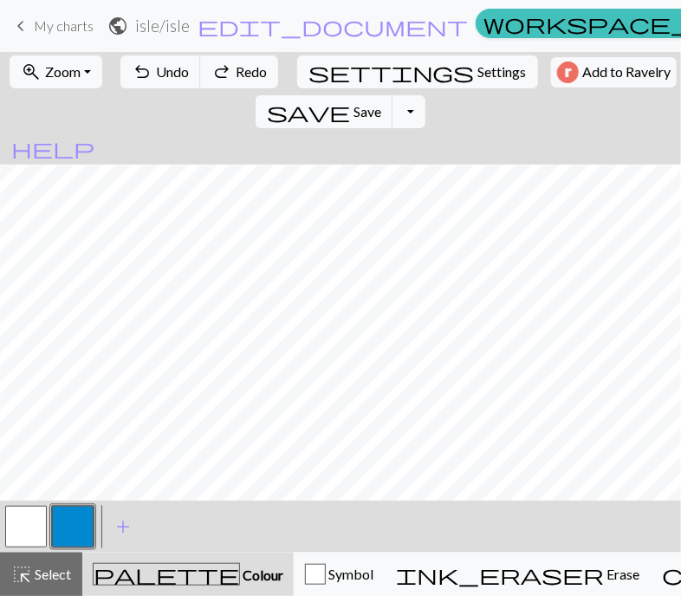 The width and height of the screenshot is (681, 596). I want to click on span: zoom_in, so click(31, 72).